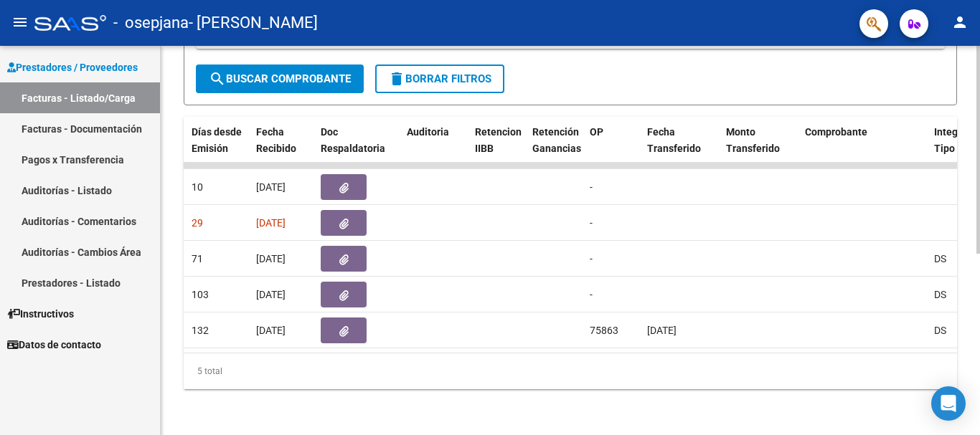  I want to click on span: Fecha Recibido, so click(276, 140).